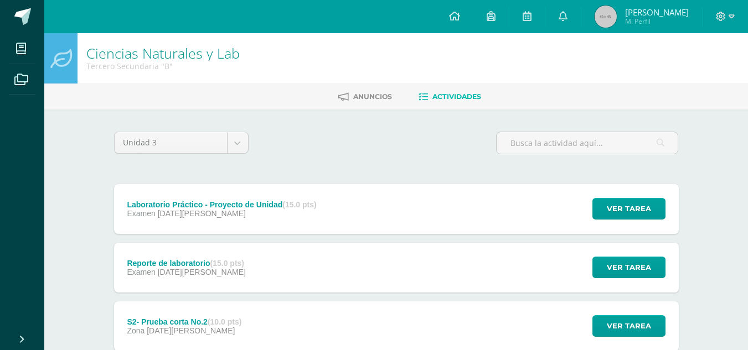 Image resolution: width=748 pixels, height=350 pixels. I want to click on a: Actividades, so click(450, 97).